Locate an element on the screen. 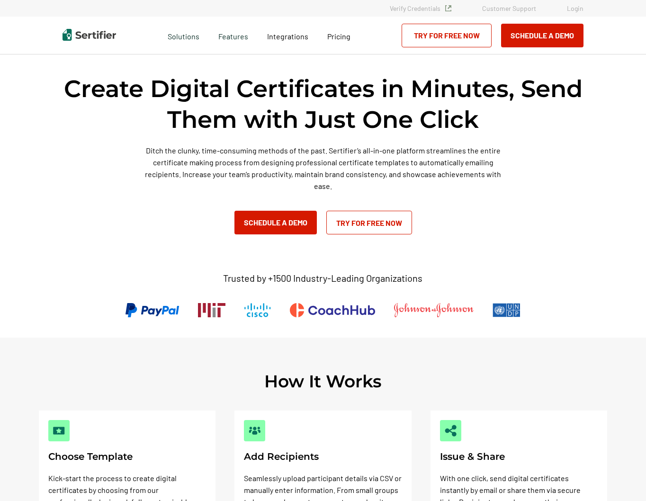 The height and width of the screenshot is (501, 646). span: Pricing is located at coordinates (338, 36).